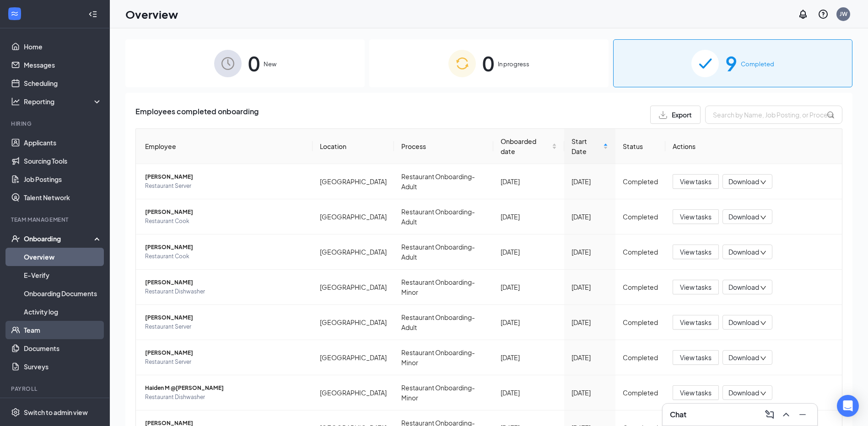 The image size is (868, 426). Describe the element at coordinates (270, 64) in the screenshot. I see `span: New` at that location.